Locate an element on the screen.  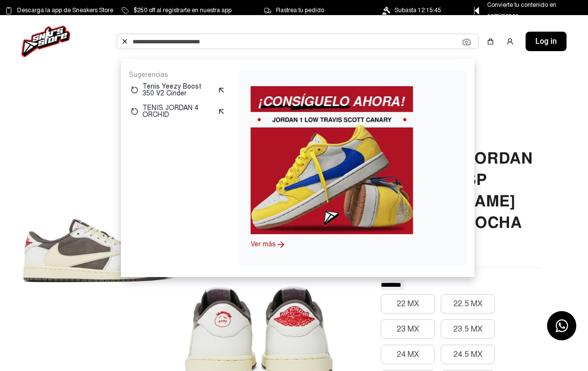
img: Buscar is located at coordinates (125, 42).